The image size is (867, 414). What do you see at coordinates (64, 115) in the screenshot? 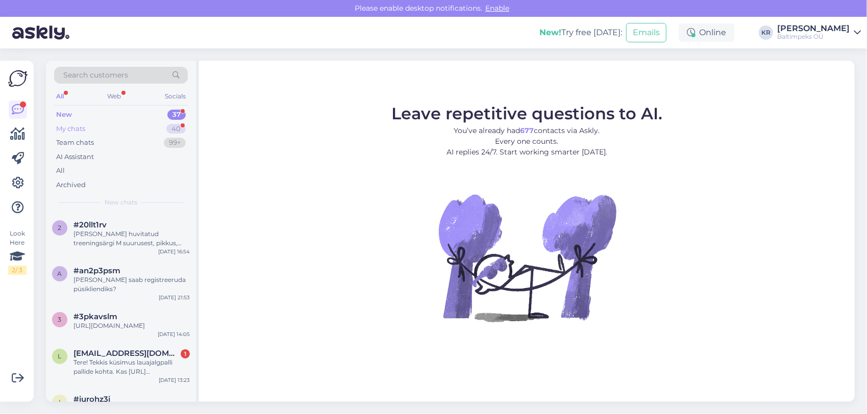
I see `div: New` at bounding box center [64, 115].